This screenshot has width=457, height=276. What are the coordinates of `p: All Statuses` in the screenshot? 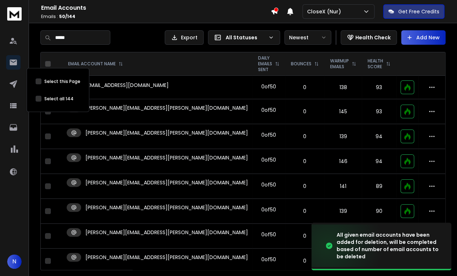 It's located at (245, 37).